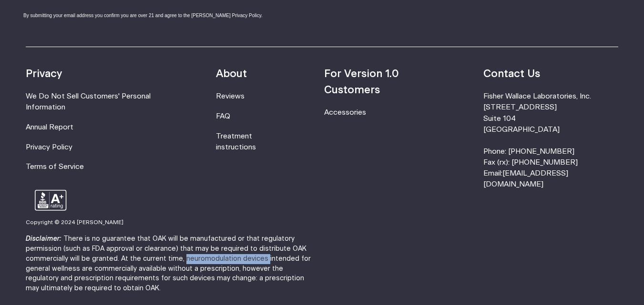 The height and width of the screenshot is (305, 644). What do you see at coordinates (230, 96) in the screenshot?
I see `a: Reviews` at bounding box center [230, 96].